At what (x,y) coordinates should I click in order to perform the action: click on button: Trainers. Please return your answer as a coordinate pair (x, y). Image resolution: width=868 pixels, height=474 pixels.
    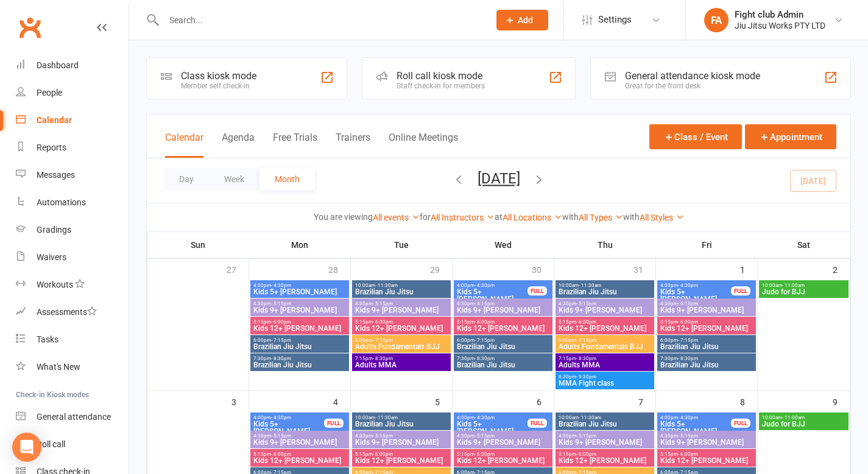
    Looking at the image, I should click on (353, 145).